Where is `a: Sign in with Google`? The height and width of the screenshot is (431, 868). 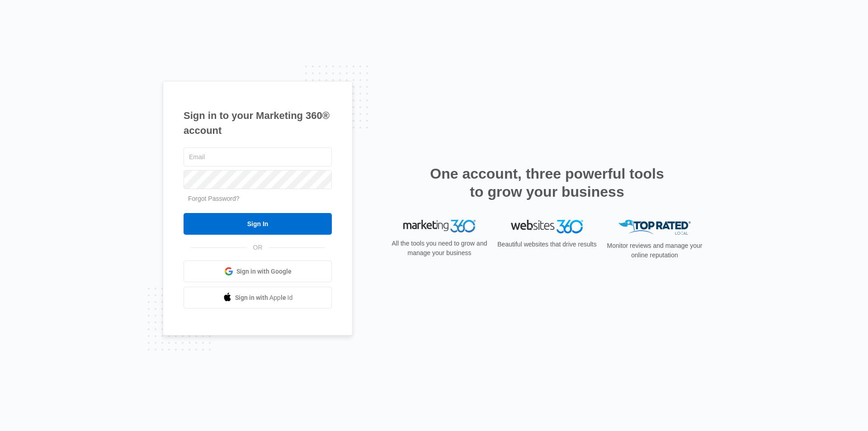
a: Sign in with Google is located at coordinates (258, 272).